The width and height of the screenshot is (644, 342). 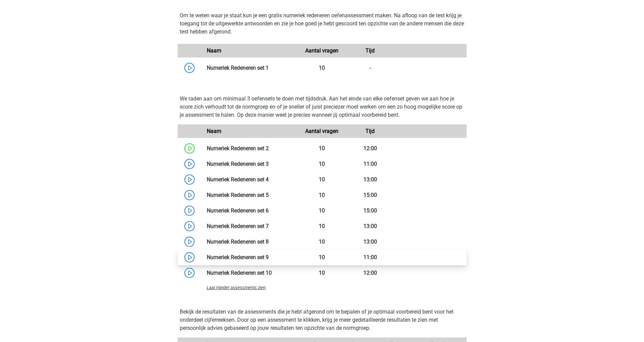 What do you see at coordinates (250, 180) in the screenshot?
I see `div: Numeriek Redeneren set 4` at bounding box center [250, 180].